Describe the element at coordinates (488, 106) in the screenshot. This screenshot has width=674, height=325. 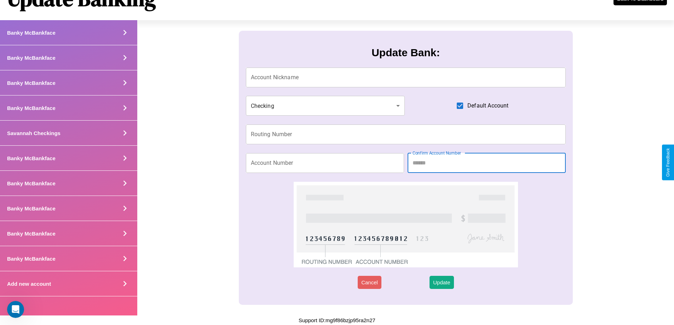
I see `span: Default Account` at that location.